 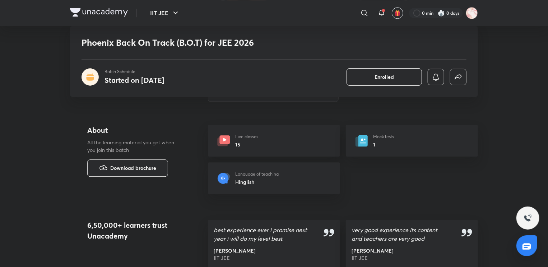 I want to click on p: All the learning material you get when you join this batch, so click(x=134, y=146).